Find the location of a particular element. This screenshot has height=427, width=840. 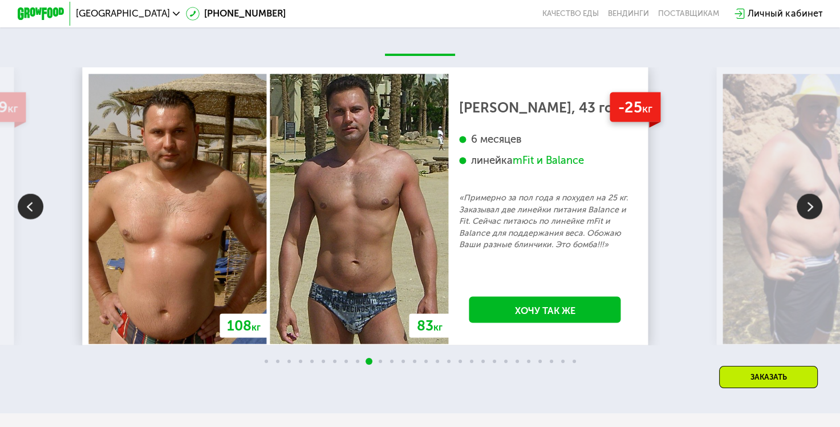

div: Личный кабинет is located at coordinates (785, 14).